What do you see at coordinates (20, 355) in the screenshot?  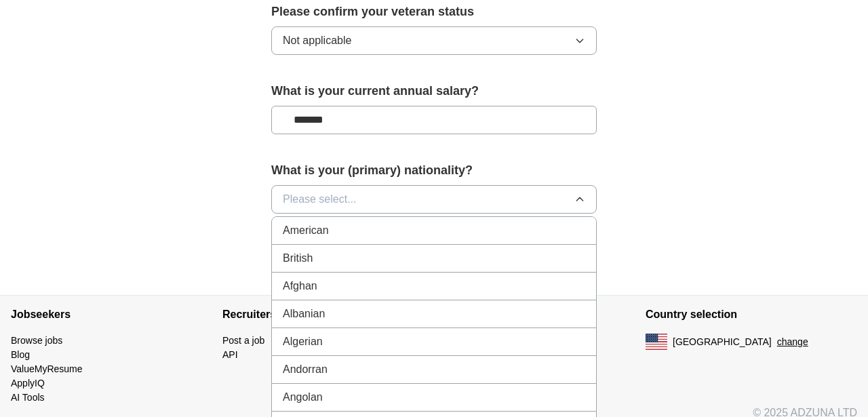 I see `a: Blog` at bounding box center [20, 355].